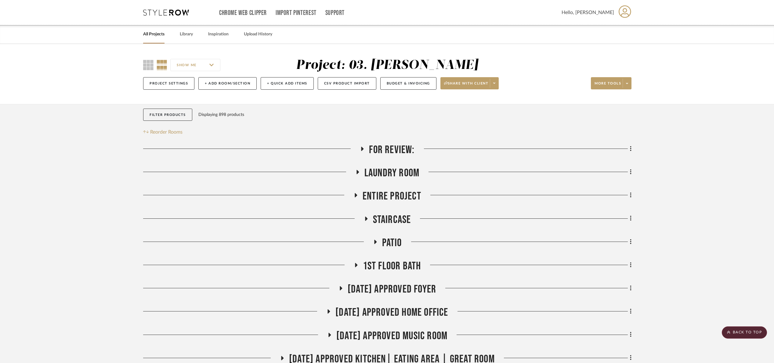  Describe the element at coordinates (258, 34) in the screenshot. I see `a: Upload History` at that location.